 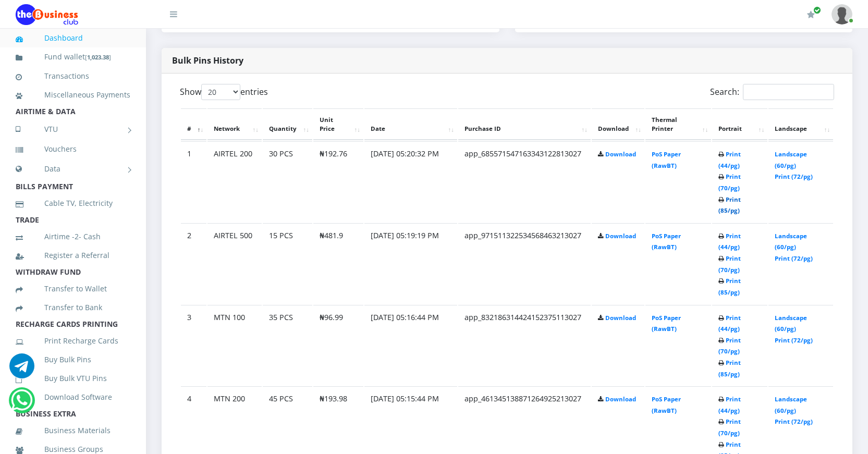 I want to click on td: ₦96.99, so click(x=338, y=345).